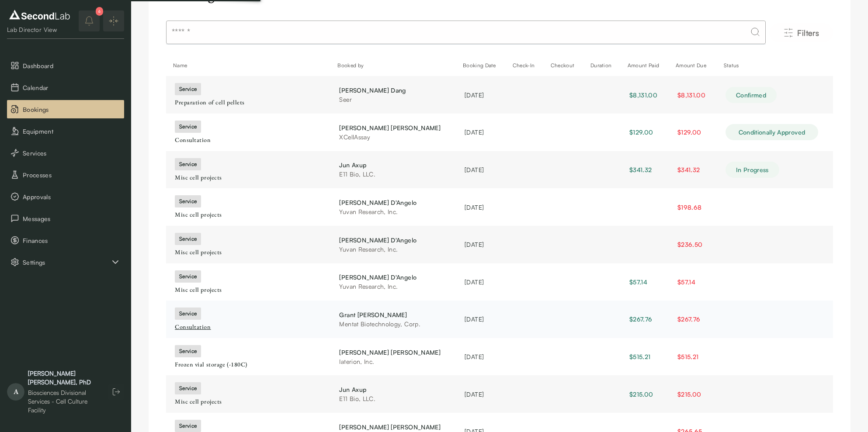 This screenshot has width=868, height=432. What do you see at coordinates (752, 170) in the screenshot?
I see `div: In Progress` at bounding box center [752, 170].